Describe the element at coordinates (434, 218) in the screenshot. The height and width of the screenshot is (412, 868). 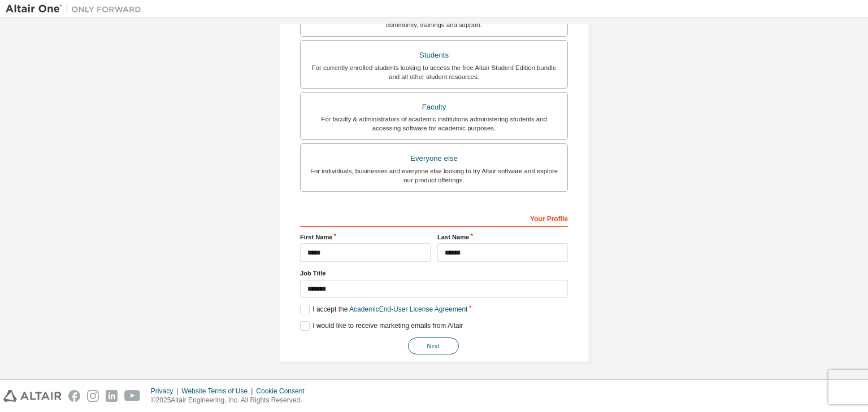
I see `div: Your Profile` at that location.